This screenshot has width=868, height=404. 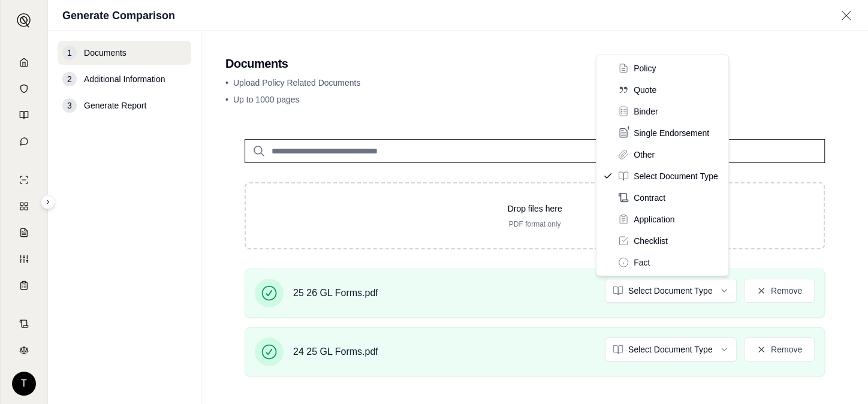 What do you see at coordinates (649, 198) in the screenshot?
I see `span: Contract` at bounding box center [649, 198].